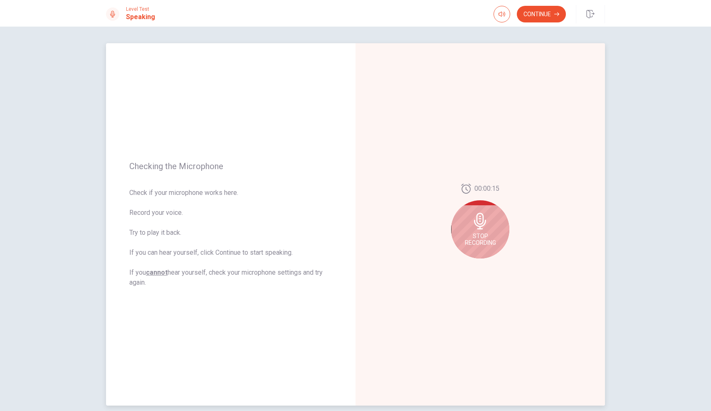 Image resolution: width=711 pixels, height=411 pixels. What do you see at coordinates (141, 9) in the screenshot?
I see `span: Level Test` at bounding box center [141, 9].